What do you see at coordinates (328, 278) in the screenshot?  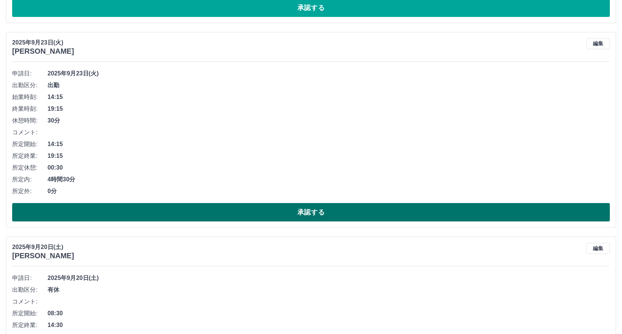 I see `span: 2025年9月20日(土)` at bounding box center [328, 278].